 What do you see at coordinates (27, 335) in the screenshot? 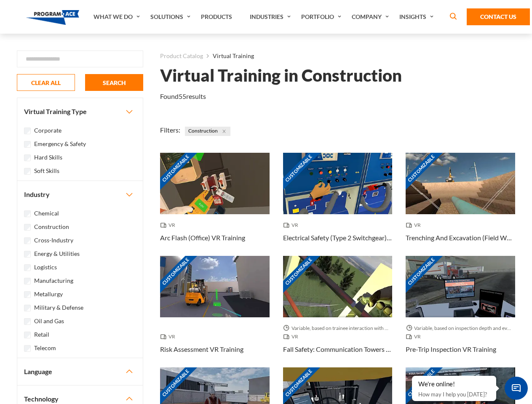
I see `input: Retail` at bounding box center [27, 335].